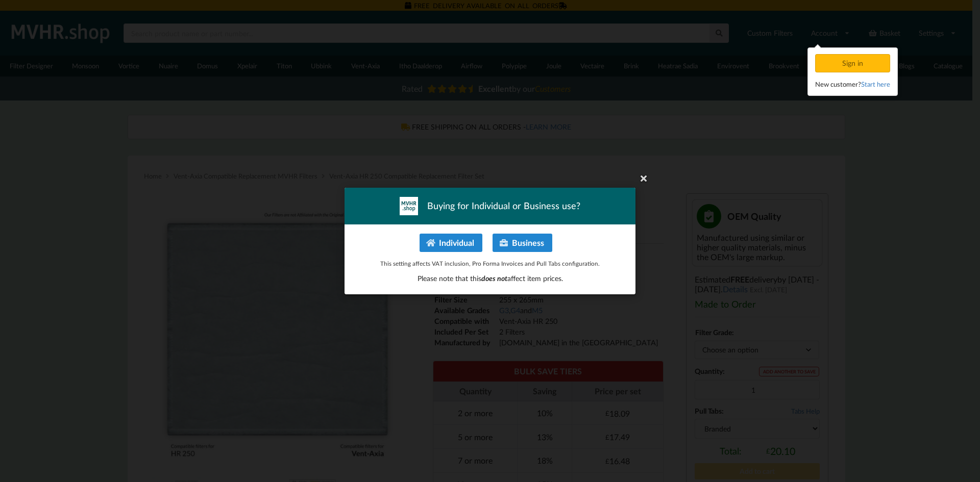 This screenshot has height=482, width=980. What do you see at coordinates (852, 63) in the screenshot?
I see `div: Sign in` at bounding box center [852, 63].